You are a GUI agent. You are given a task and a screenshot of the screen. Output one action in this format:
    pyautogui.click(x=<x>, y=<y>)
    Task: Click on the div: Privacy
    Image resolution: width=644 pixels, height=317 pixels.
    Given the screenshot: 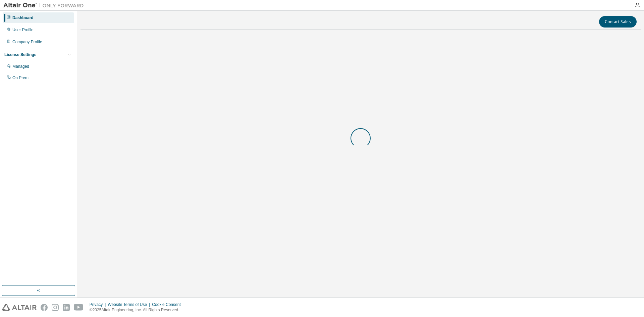 What is the action you would take?
    pyautogui.click(x=98, y=305)
    